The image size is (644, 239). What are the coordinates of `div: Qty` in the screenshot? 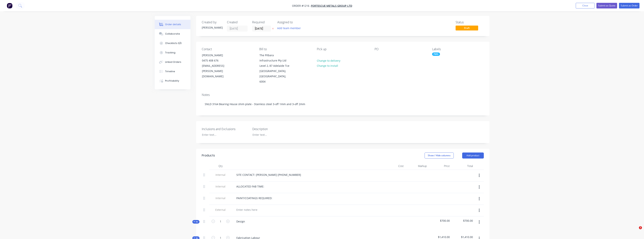 It's located at (220, 166).